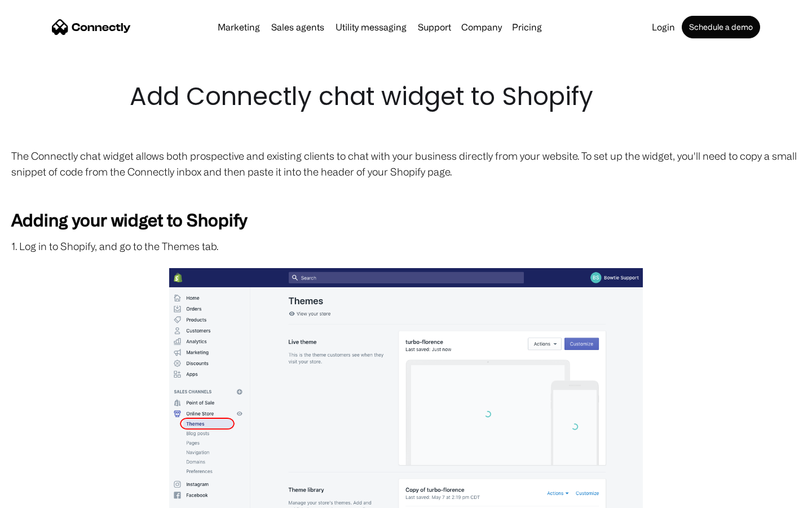 This screenshot has width=812, height=508. I want to click on a: Pricing, so click(526, 27).